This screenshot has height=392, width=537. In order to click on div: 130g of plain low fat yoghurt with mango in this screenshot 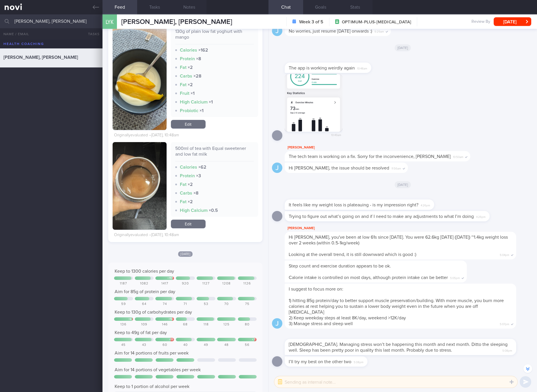, I will do `click(214, 36)`.